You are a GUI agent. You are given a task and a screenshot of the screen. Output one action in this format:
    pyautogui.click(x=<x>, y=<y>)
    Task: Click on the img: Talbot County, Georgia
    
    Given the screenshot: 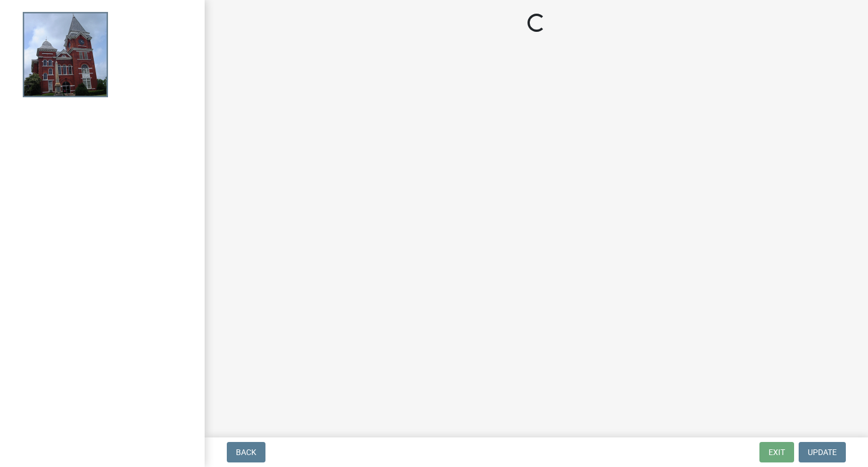 What is the action you would take?
    pyautogui.click(x=66, y=55)
    